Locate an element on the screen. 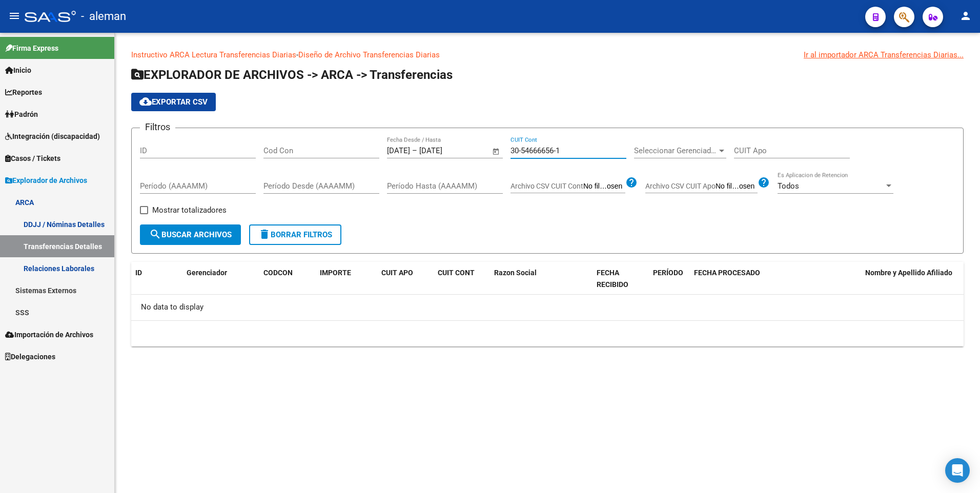 The image size is (980, 493). button: Buscar Archivos is located at coordinates (190, 235).